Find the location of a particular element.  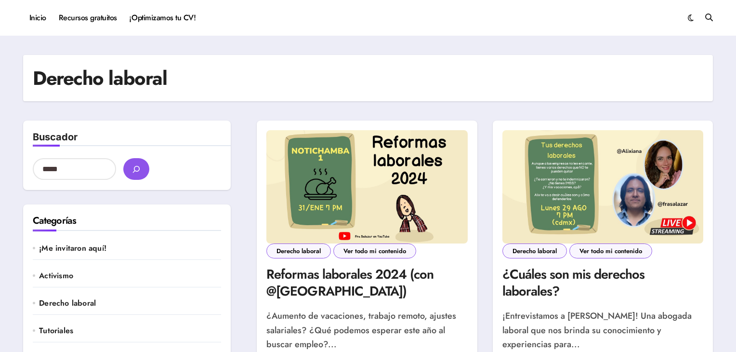

h2: Categorías is located at coordinates (127, 221).